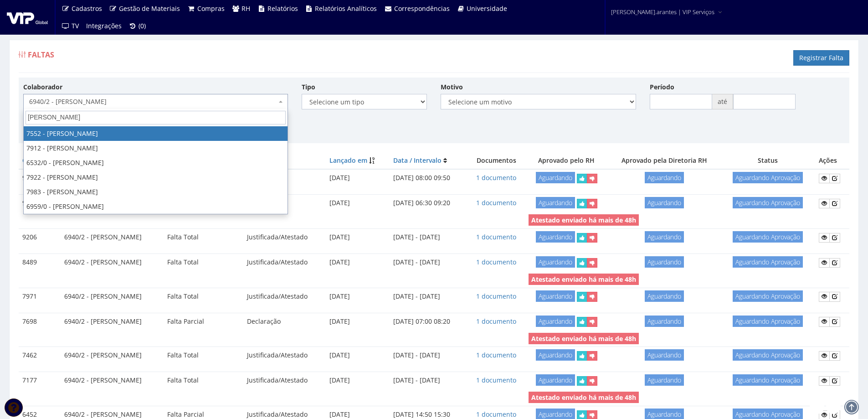  Describe the element at coordinates (308, 87) in the screenshot. I see `label: Tipo` at that location.